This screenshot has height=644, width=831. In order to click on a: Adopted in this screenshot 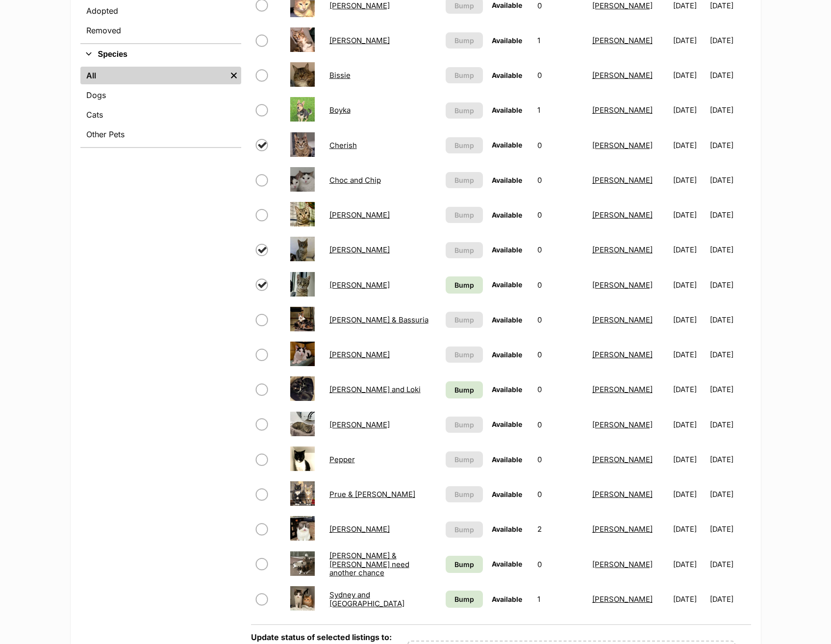, I will do `click(161, 10)`.